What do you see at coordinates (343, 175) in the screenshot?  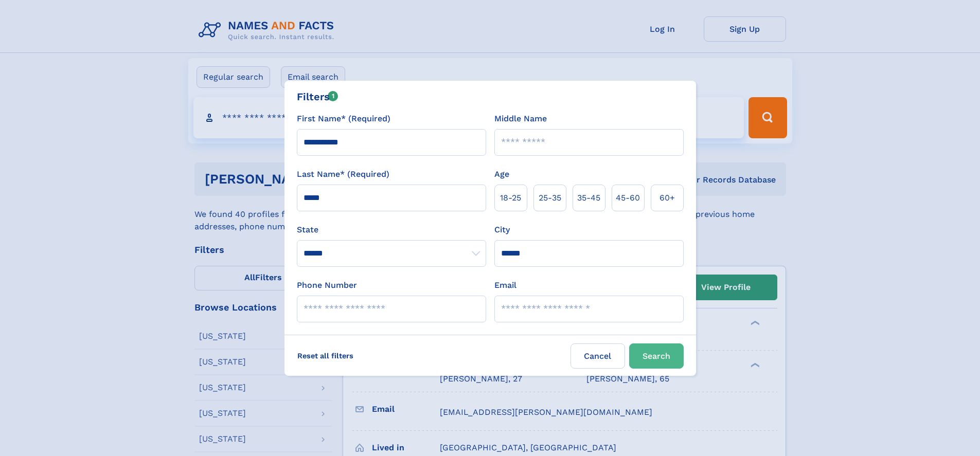 I see `label: Last Name* (Required)` at bounding box center [343, 175].